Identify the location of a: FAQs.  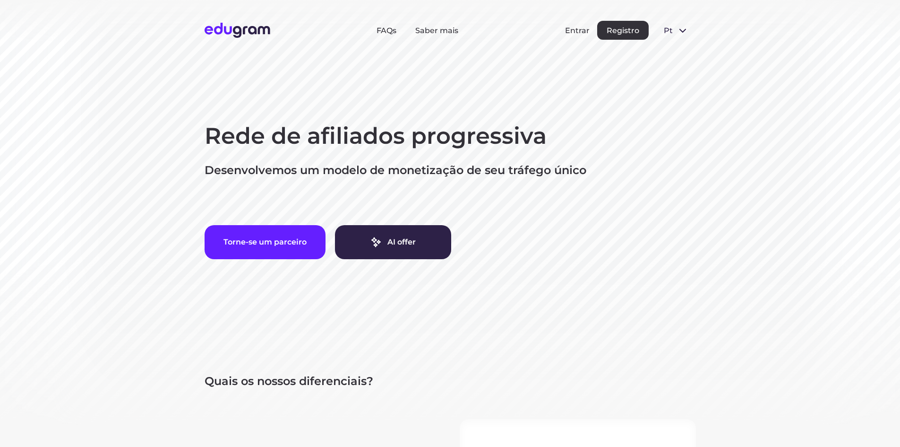
(387, 30).